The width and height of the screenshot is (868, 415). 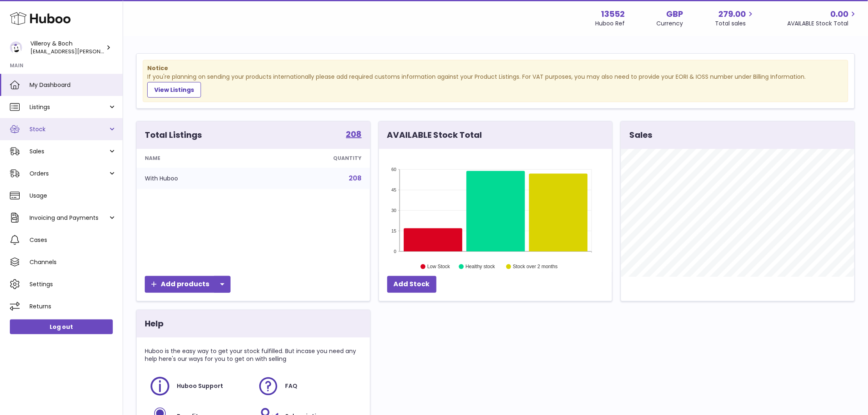 I want to click on h3: AVAILABLE Stock Total, so click(x=435, y=135).